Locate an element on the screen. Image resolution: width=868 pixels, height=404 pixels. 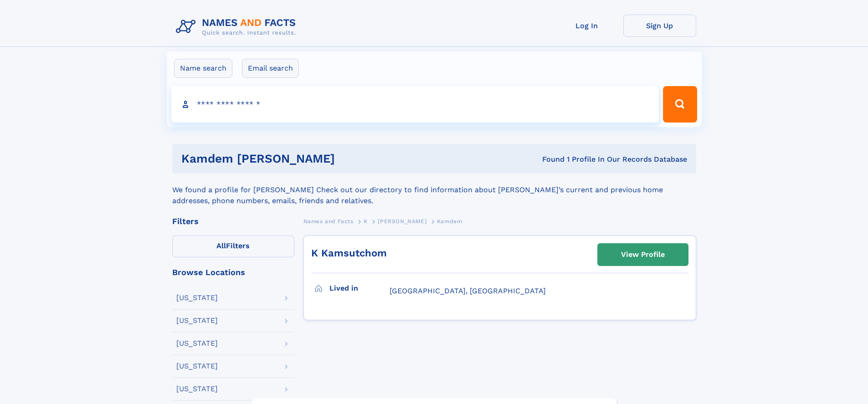
button: Search Button is located at coordinates (680, 104).